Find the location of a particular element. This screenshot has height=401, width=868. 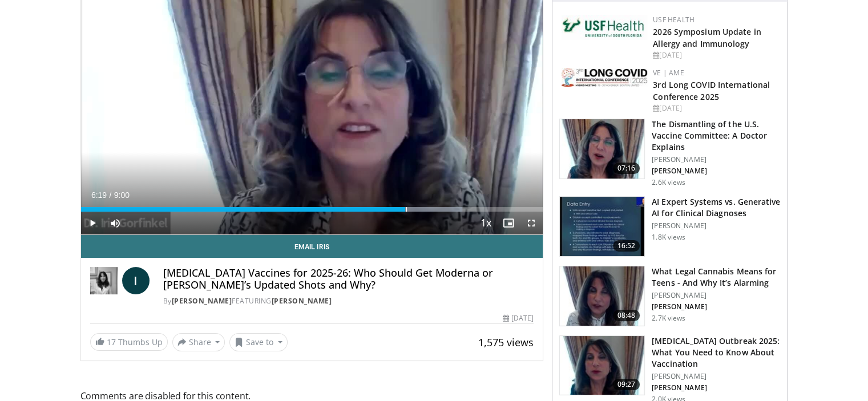

img: Dr. Iris Gorfinkel is located at coordinates (104, 281).